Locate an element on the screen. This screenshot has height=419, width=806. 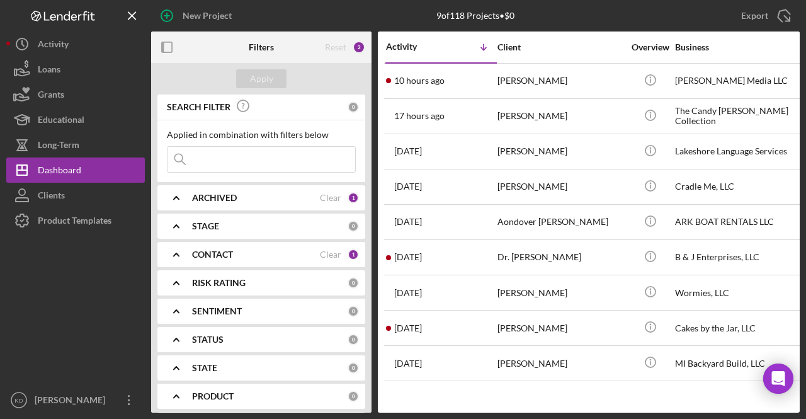
button: Educational is located at coordinates (76, 120).